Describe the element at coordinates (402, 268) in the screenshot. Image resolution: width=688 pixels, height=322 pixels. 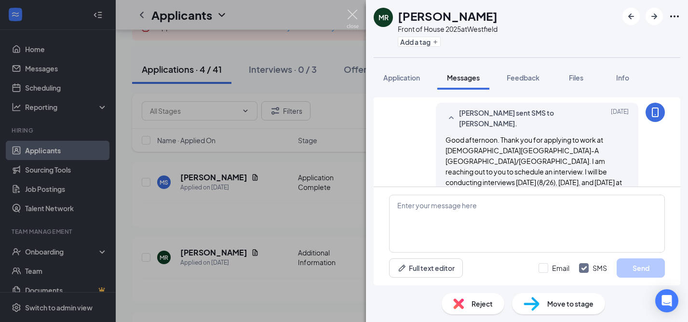
I see `svg: Pen` at that location.